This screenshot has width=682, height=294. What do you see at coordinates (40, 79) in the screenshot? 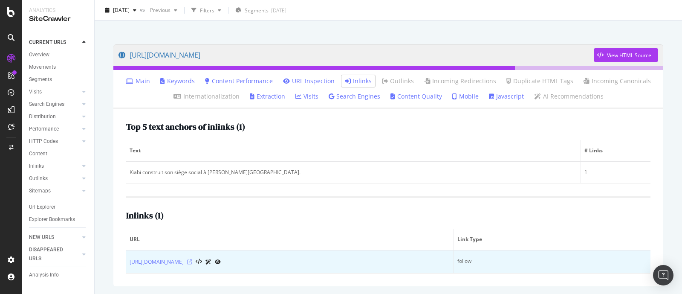
I see `div: Segments` at bounding box center [40, 79].